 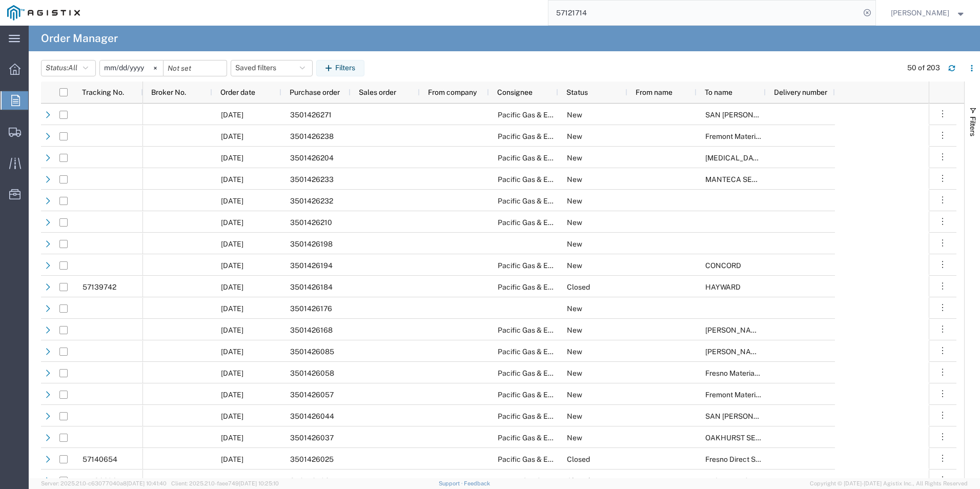 I want to click on span: 3501426057, so click(x=312, y=395).